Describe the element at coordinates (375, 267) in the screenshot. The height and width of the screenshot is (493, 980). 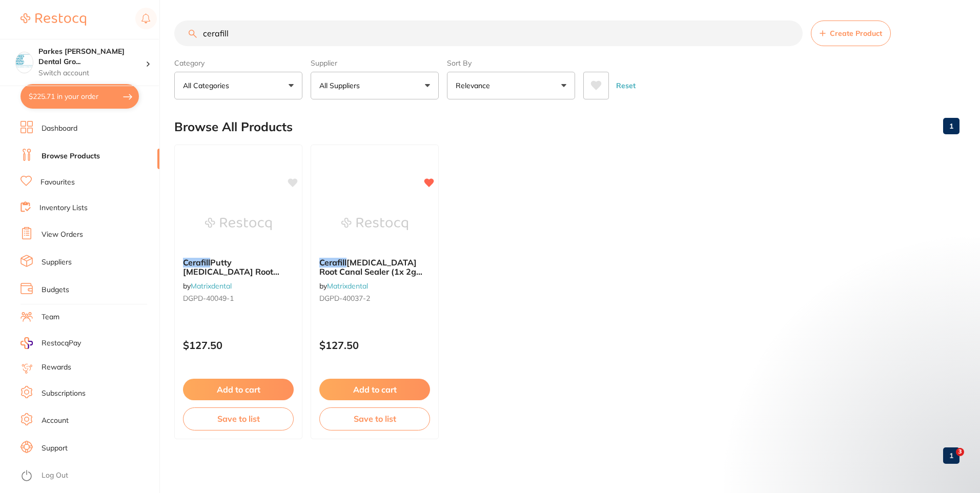
I see `b: Cerafill Bioceramic Root Canal Sealer (1x 2g syringe)` at that location.